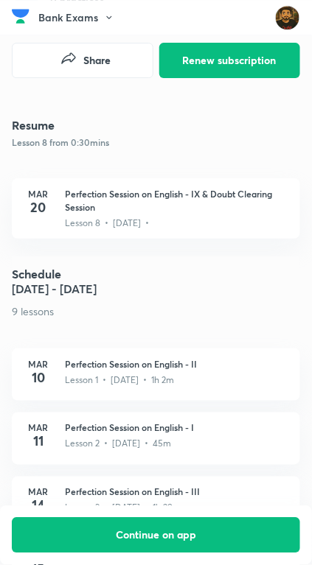  What do you see at coordinates (21, 18) in the screenshot?
I see `a: Company Logo` at bounding box center [21, 18].